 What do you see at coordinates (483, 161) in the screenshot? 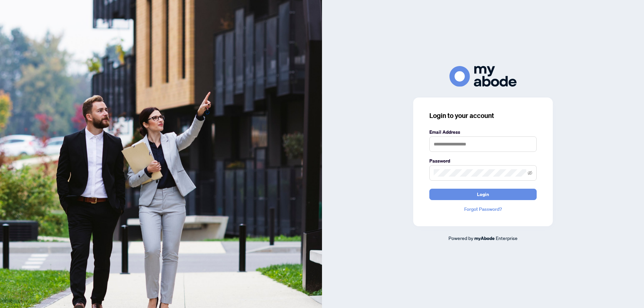
I see `label: Password` at bounding box center [483, 161].